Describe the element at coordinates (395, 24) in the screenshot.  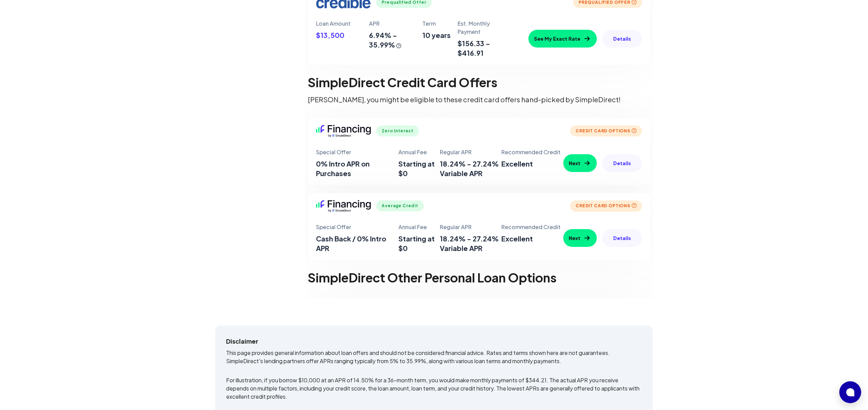
I see `p: APR` at that location.